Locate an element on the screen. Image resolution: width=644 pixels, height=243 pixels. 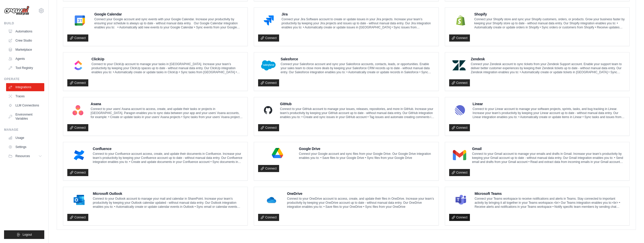
a: Crew Studio is located at coordinates (25, 41).